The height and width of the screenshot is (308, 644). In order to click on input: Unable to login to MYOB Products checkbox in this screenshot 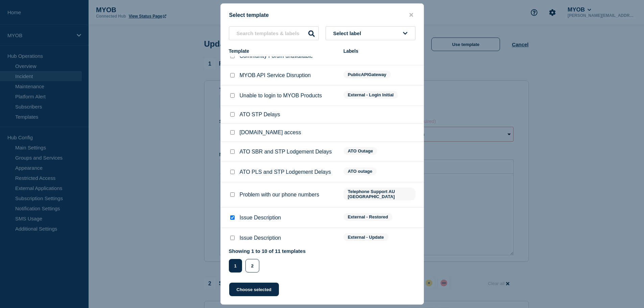, I will do `click(232, 95)`.